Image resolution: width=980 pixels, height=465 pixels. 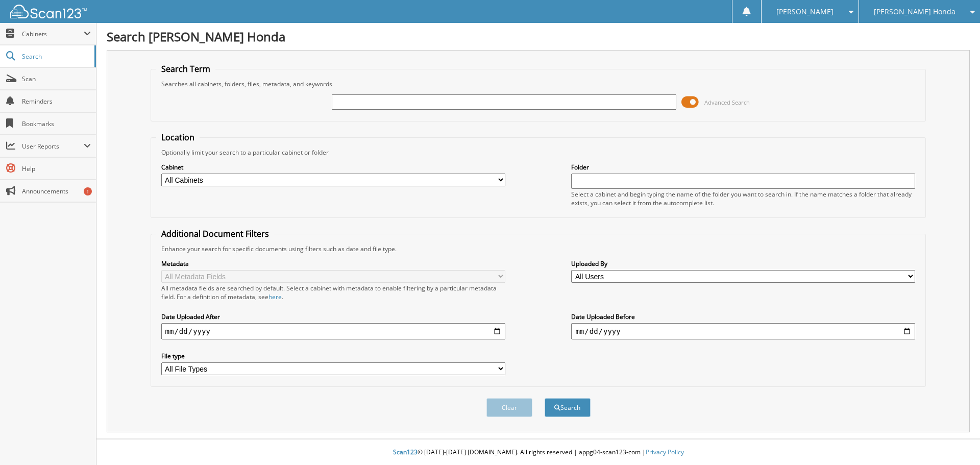 I want to click on legend: Search Term, so click(x=186, y=69).